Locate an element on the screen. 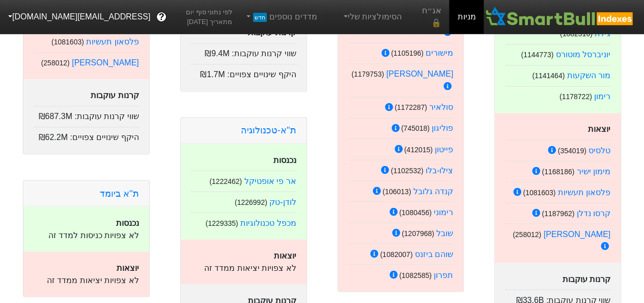 The width and height of the screenshot is (644, 303). small: ( 745018 ) is located at coordinates (415, 128).